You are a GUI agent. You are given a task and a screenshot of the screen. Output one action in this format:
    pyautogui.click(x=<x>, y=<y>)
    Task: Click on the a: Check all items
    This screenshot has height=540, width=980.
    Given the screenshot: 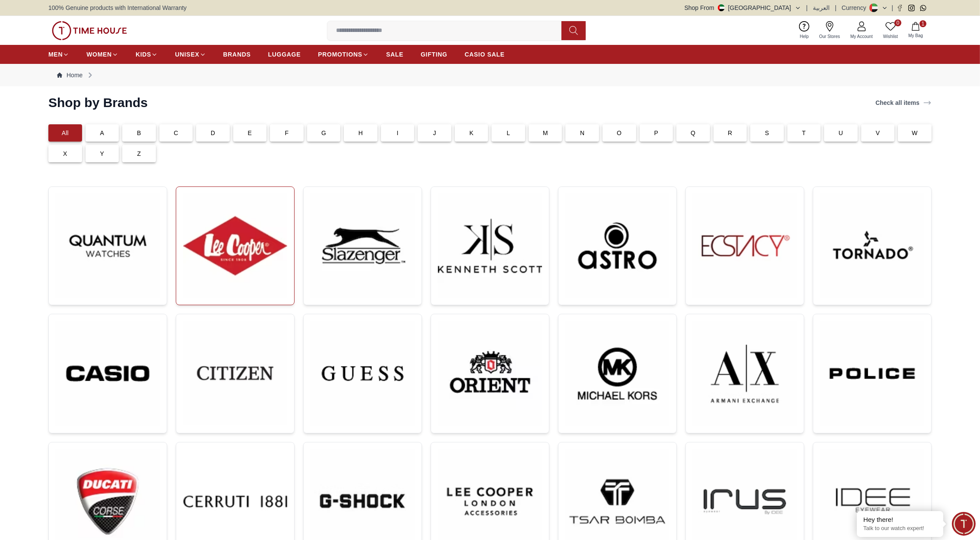 What is the action you would take?
    pyautogui.click(x=903, y=103)
    